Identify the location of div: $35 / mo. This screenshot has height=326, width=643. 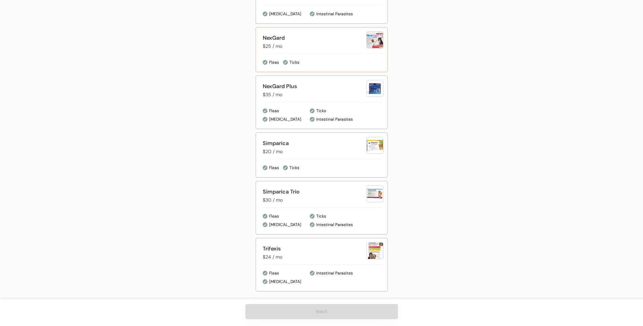
(273, 95).